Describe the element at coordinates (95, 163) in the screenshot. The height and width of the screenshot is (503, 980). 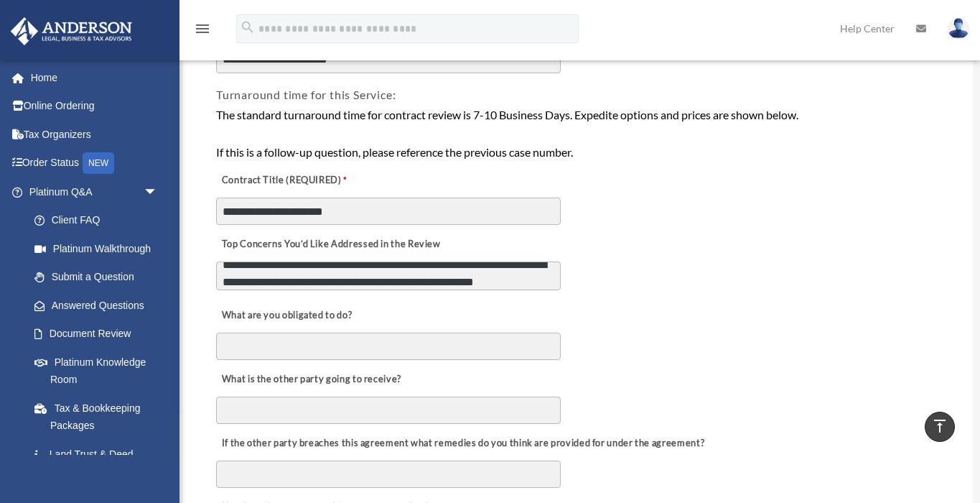
I see `a: Order StatusNEW` at that location.